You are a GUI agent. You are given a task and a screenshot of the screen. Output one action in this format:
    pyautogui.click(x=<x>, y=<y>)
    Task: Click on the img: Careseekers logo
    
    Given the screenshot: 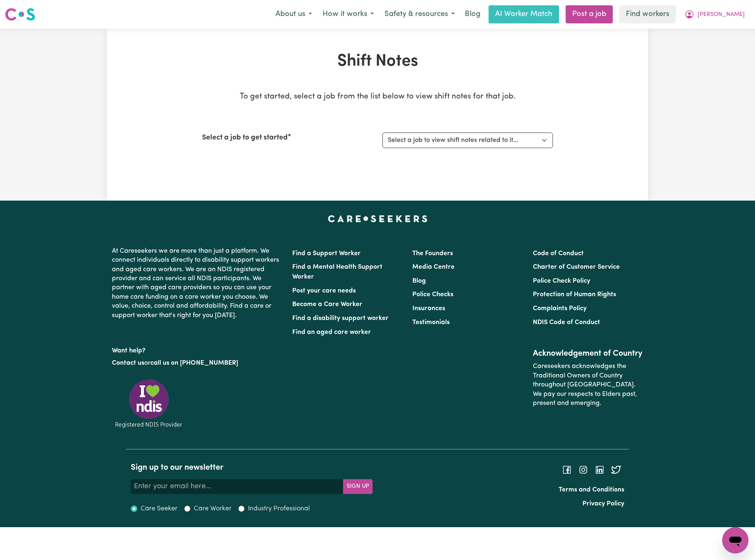 What is the action you would take?
    pyautogui.click(x=20, y=15)
    